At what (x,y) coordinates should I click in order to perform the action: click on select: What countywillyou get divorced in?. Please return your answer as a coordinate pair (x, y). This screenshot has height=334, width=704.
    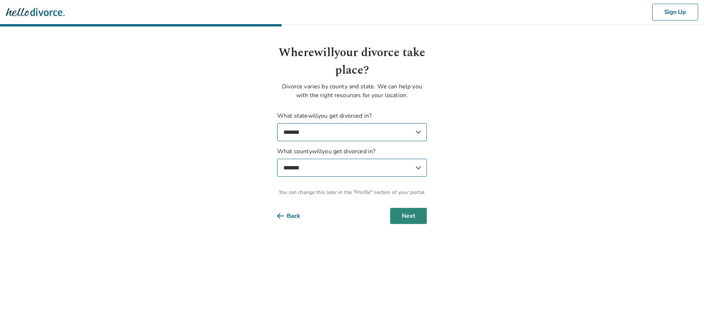
    Looking at the image, I should click on (352, 168).